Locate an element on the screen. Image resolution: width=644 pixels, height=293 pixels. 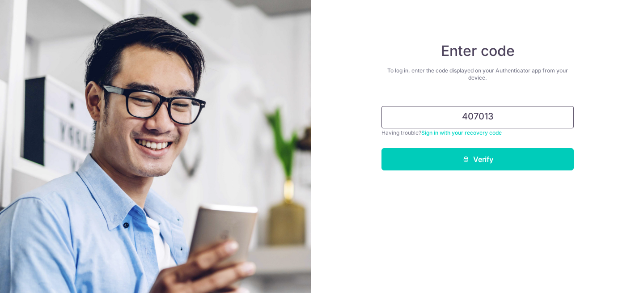
input: Enter 6 digit code is located at coordinates (477, 117).